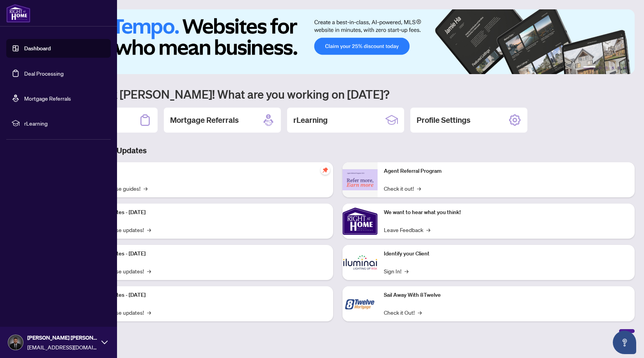 This screenshot has width=644, height=358. I want to click on button: 3, so click(607, 68).